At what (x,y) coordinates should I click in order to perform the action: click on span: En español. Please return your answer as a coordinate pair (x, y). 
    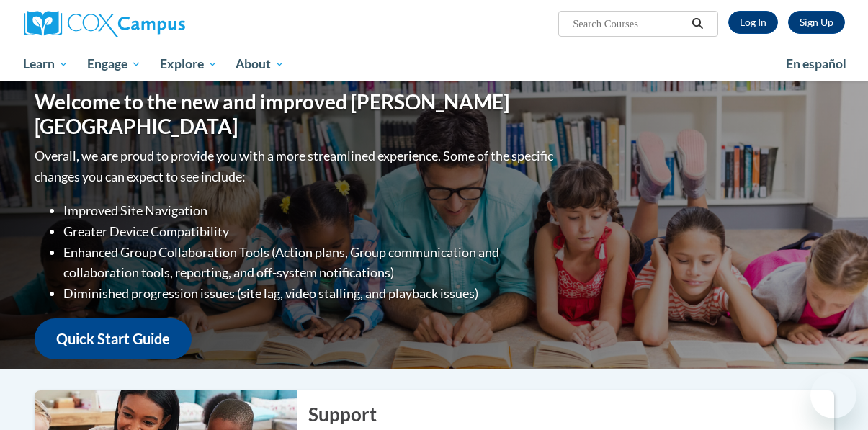
    Looking at the image, I should click on (816, 64).